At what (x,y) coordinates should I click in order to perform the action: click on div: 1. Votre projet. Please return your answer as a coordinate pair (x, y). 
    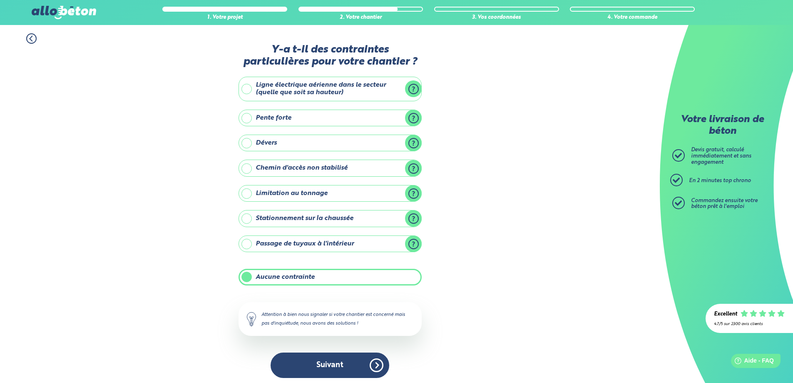
    Looking at the image, I should click on (225, 17).